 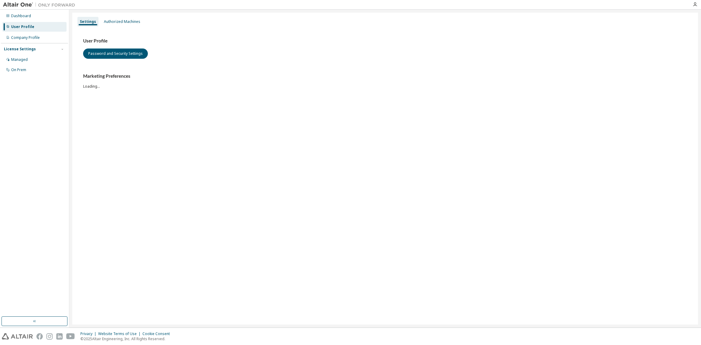 I want to click on img: facebook.svg, so click(x=39, y=336).